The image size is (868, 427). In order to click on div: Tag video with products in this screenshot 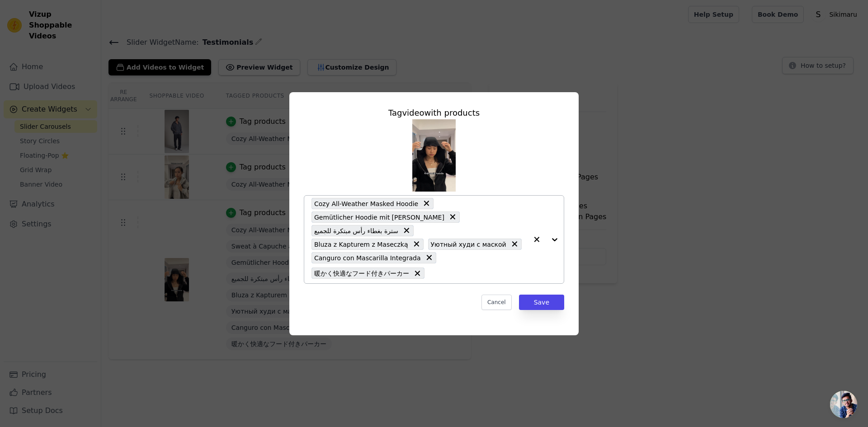, I will do `click(434, 113)`.